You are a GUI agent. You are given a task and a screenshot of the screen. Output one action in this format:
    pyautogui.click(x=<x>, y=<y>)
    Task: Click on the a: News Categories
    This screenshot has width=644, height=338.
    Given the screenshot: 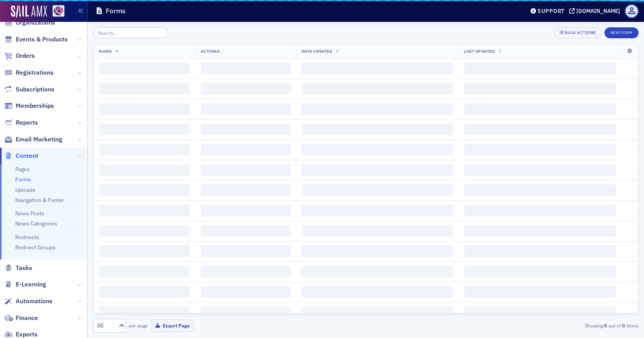 What is the action you would take?
    pyautogui.click(x=36, y=224)
    